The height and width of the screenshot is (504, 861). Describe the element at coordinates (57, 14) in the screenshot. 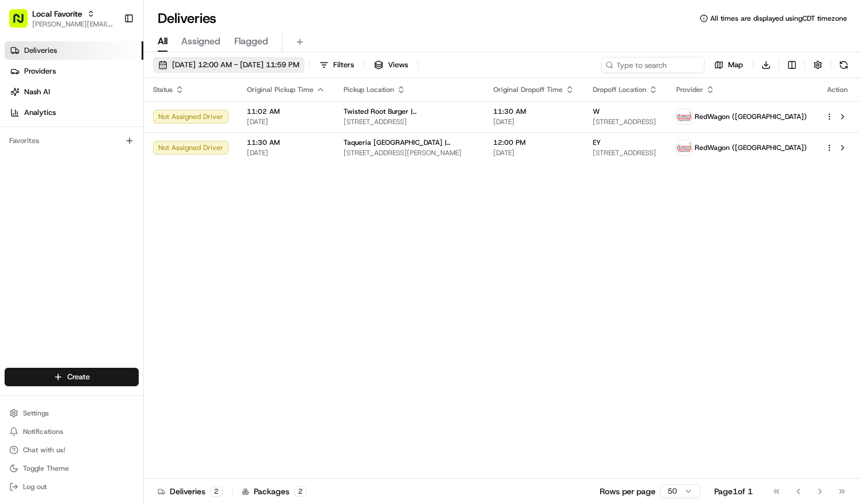

I see `span: Local Favorite` at that location.